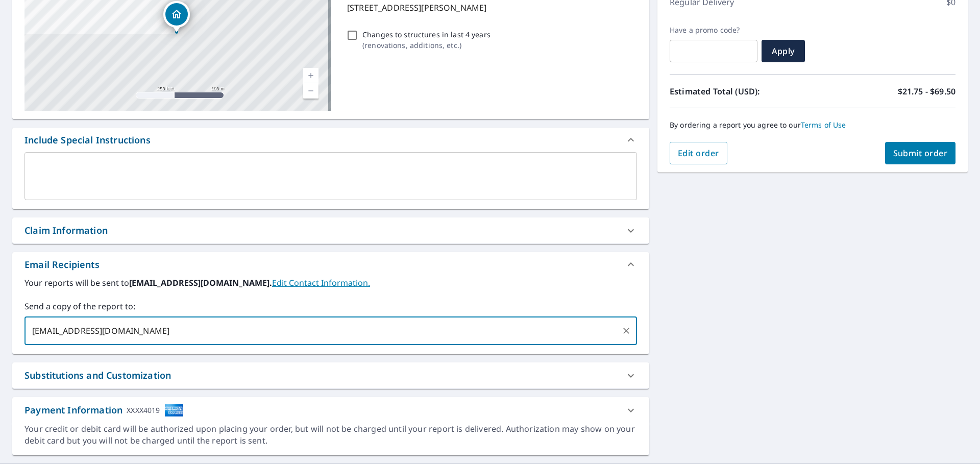  What do you see at coordinates (331, 434) in the screenshot?
I see `div: Your credit or debit card will be authorized upon placing your order, but will not be charged unt...` at bounding box center [331, 434].